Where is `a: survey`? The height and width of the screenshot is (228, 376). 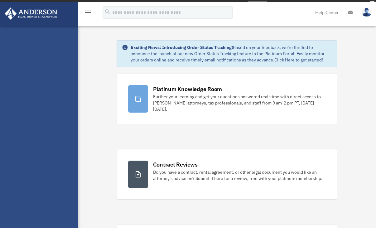
a: survey is located at coordinates (257, 5).